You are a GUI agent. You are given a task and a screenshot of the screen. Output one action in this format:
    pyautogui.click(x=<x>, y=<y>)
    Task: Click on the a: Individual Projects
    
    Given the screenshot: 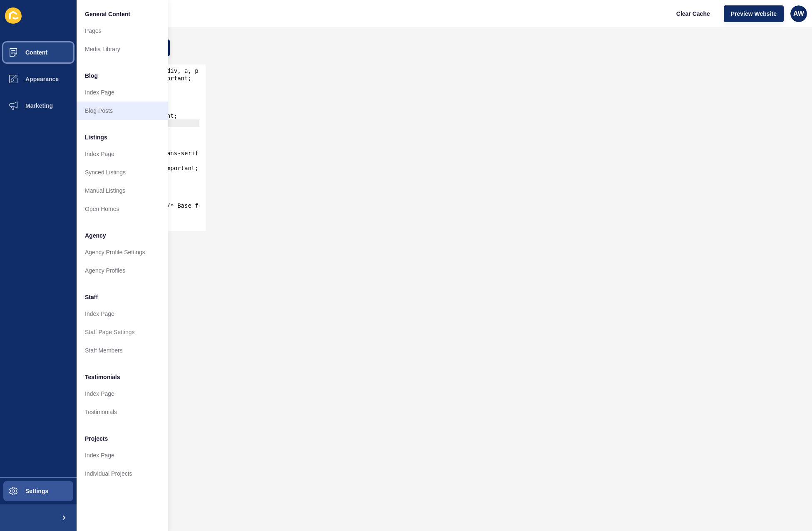 What is the action you would take?
    pyautogui.click(x=122, y=473)
    